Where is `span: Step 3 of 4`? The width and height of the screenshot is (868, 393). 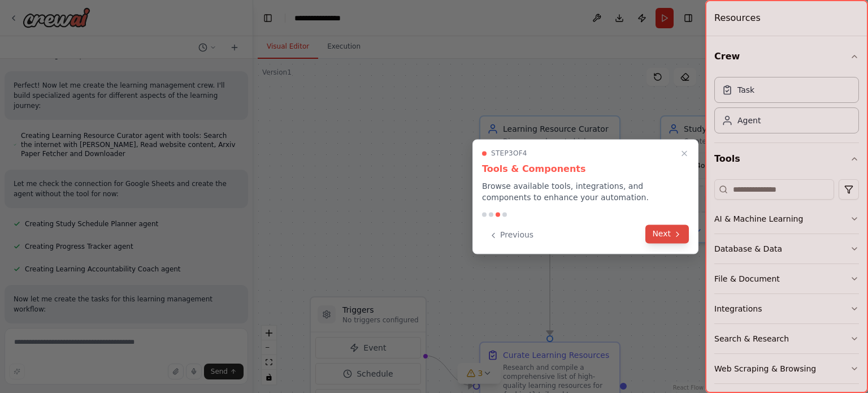 span: Step 3 of 4 is located at coordinates (509, 153).